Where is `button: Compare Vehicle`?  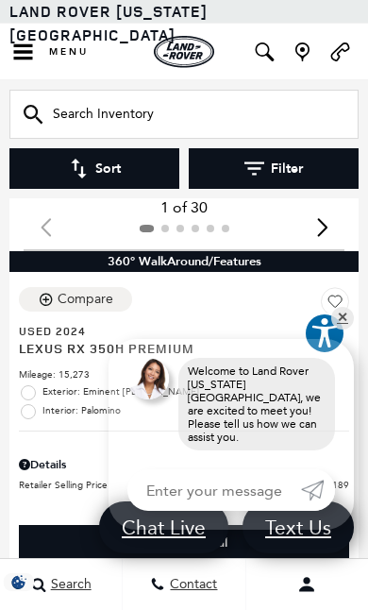
button: Compare Vehicle is located at coordinates (76, 299).